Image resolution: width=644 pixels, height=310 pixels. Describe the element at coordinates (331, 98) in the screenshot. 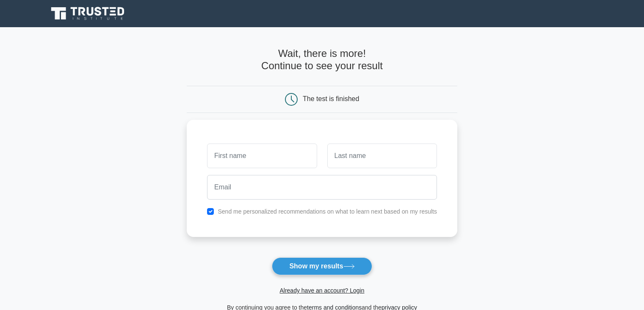

I see `div: The test is finished` at that location.